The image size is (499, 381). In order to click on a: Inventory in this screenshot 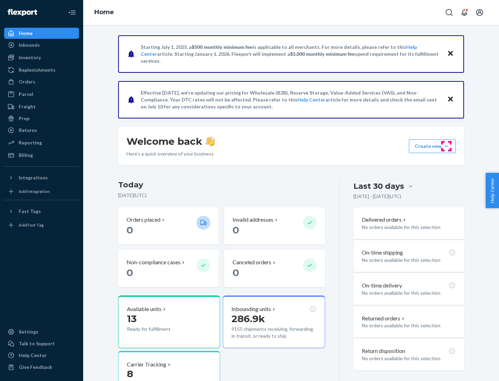, I will do `click(42, 58)`.